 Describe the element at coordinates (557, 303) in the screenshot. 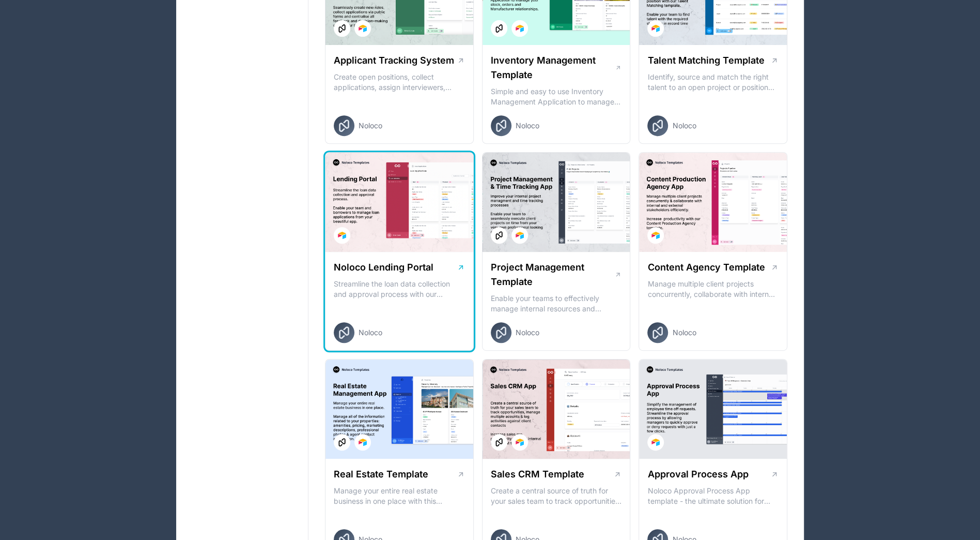

I see `p: Enable your teams to effectively manage internal resources and execute client projects on time.` at that location.